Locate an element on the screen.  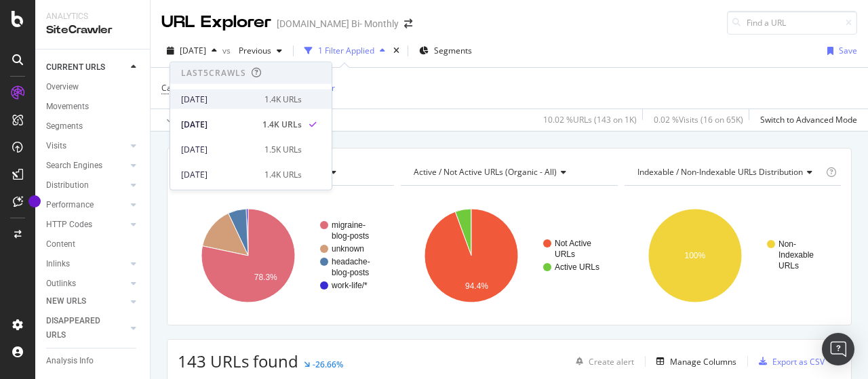
div: Open Intercom Messenger is located at coordinates (838, 349).